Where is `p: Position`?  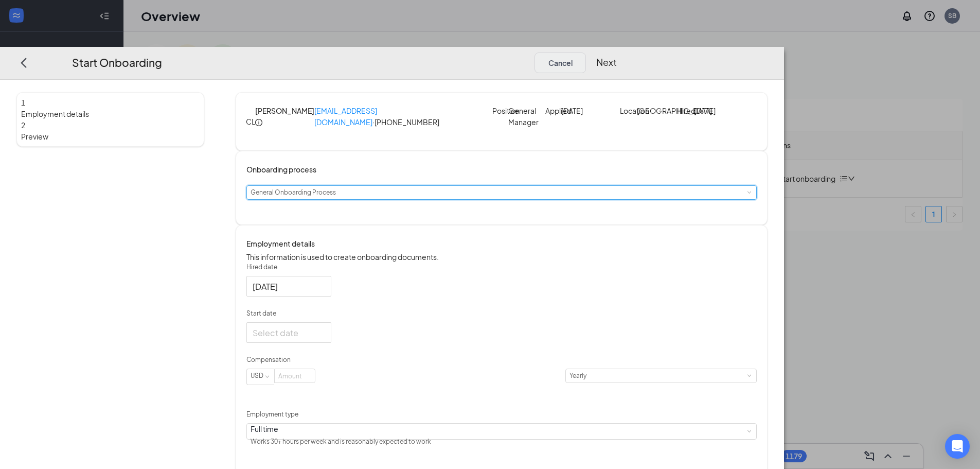
p: Position is located at coordinates (500, 110).